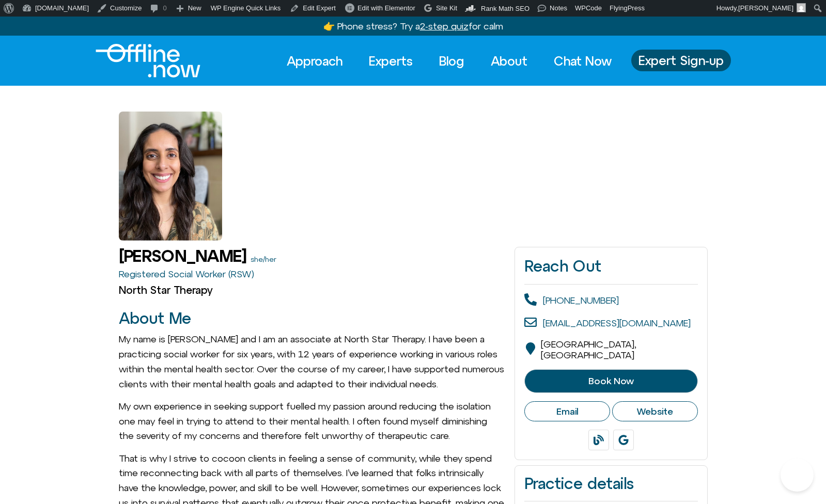 The image size is (826, 504). What do you see at coordinates (311, 422) in the screenshot?
I see `p: My own experience in seeking support fuelled my passion around reducing the isolation one may fee...` at bounding box center [311, 422].